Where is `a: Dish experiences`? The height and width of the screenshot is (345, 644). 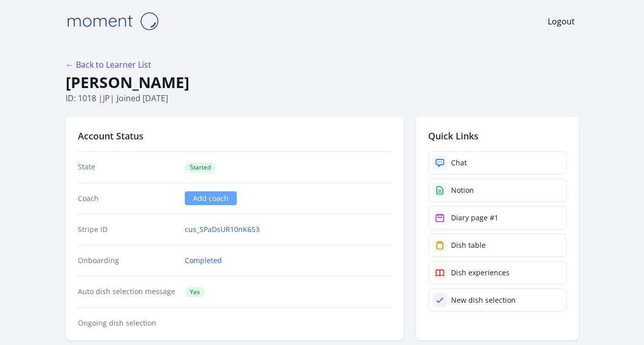
a: Dish experiences is located at coordinates (497, 273).